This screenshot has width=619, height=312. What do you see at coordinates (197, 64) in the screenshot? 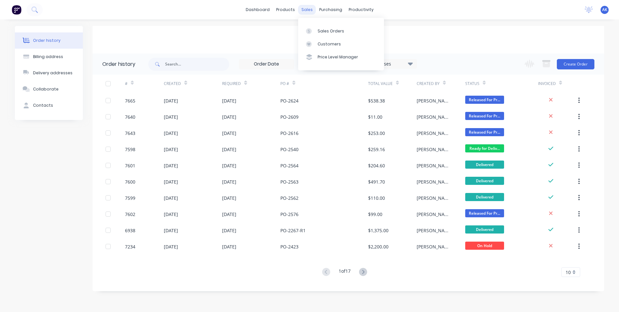
I see `input: Search...` at bounding box center [197, 64].